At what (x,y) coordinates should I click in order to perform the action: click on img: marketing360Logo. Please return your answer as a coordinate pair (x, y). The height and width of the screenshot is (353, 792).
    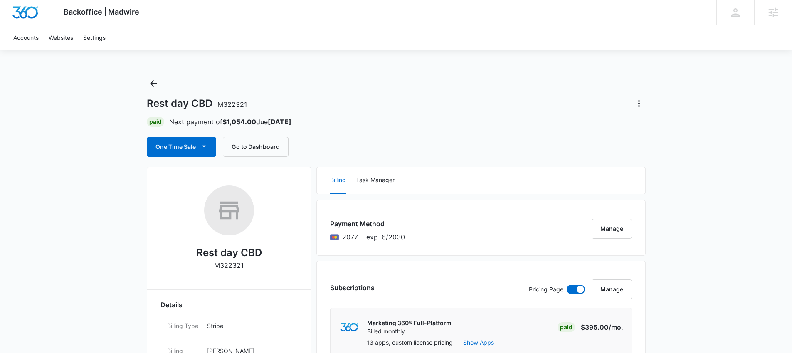
    Looking at the image, I should click on (349, 327).